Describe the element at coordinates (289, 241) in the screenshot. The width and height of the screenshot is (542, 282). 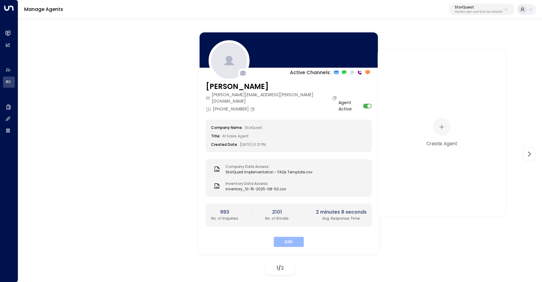
I see `button: Edit` at that location.